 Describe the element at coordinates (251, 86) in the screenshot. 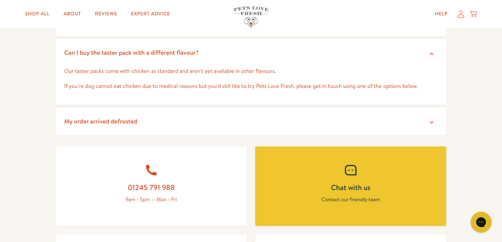

I see `p: If you're dog cannot eat chicken due to medical reasons but you'd still like to try Pets Love Fre...` at that location.